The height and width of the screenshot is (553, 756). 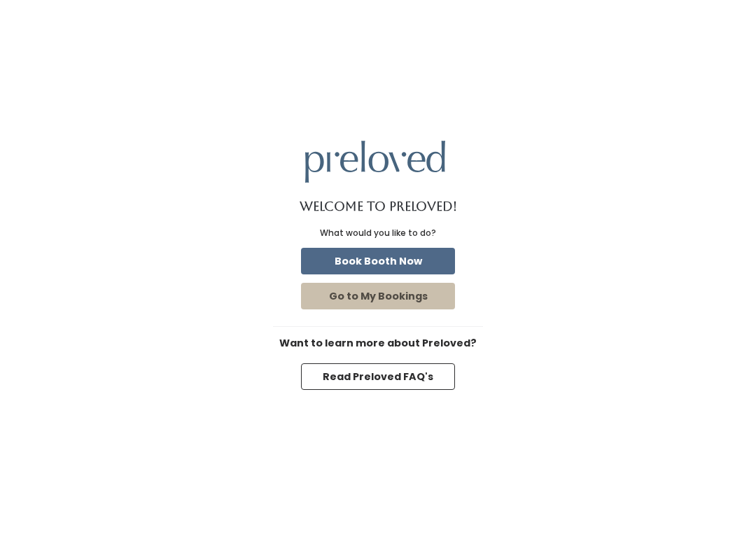 What do you see at coordinates (378, 261) in the screenshot?
I see `button: Book Booth Now` at bounding box center [378, 261].